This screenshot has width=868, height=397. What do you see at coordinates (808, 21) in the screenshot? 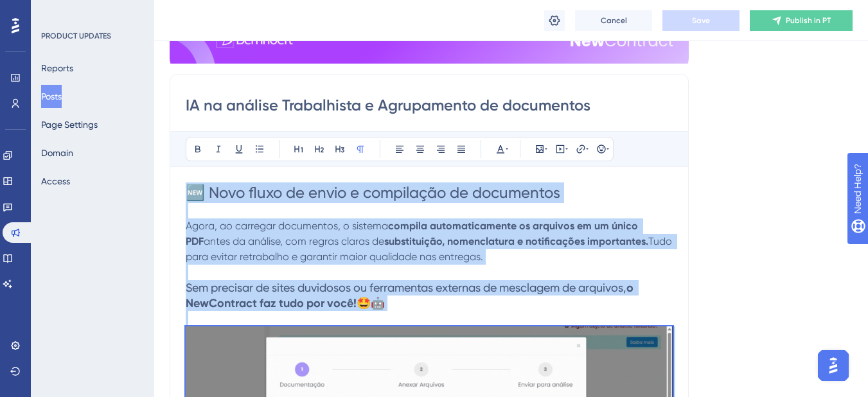
I see `span: Publish in PT` at bounding box center [808, 21].